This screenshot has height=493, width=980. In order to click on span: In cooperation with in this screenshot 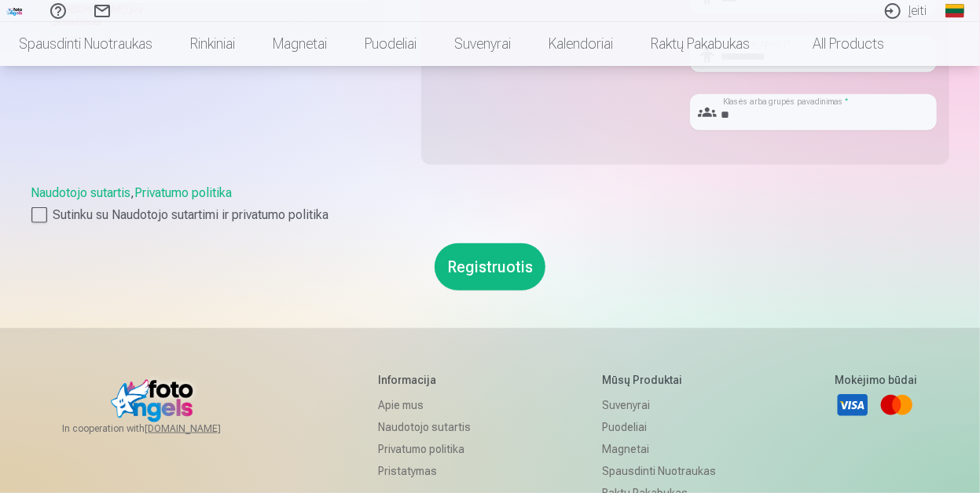, I will do `click(160, 429)`.